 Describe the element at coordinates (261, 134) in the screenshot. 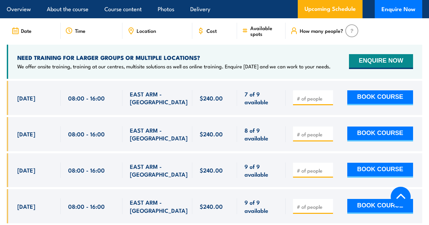

I see `span: 8 of 9 available` at that location.